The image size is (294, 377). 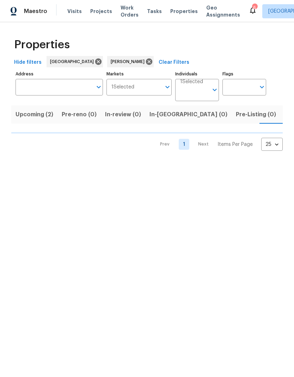 What do you see at coordinates (272, 144) in the screenshot?
I see `div: 25` at bounding box center [272, 144].